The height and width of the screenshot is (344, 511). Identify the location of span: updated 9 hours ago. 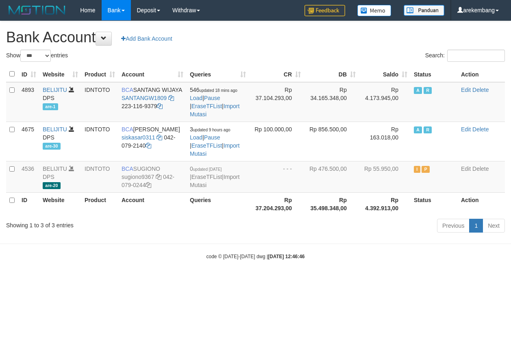
(212, 130).